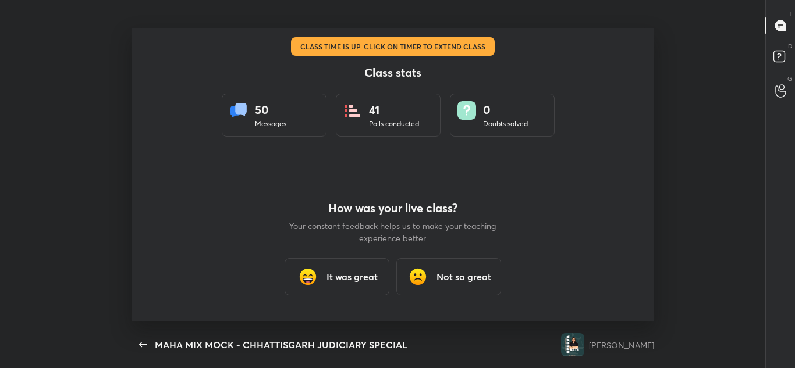  What do you see at coordinates (239, 111) in the screenshot?
I see `img: statsMessages.856aad98.svg` at bounding box center [239, 111].